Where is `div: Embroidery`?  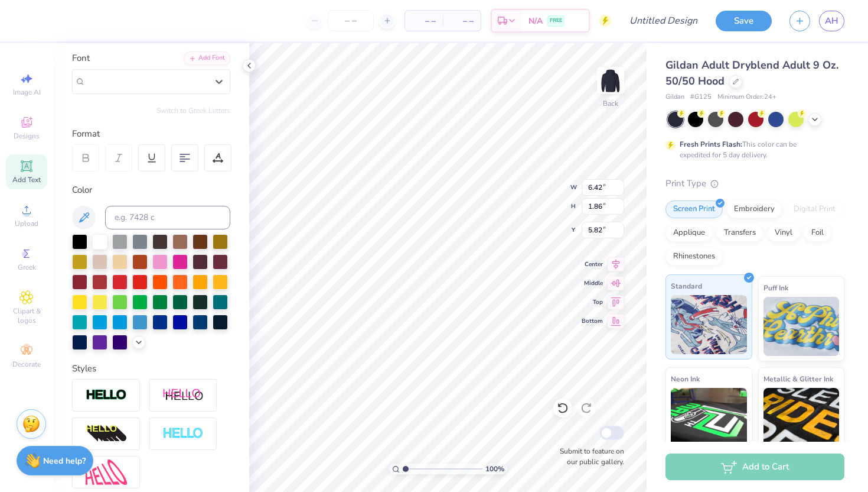 div: Embroidery is located at coordinates (754, 209).